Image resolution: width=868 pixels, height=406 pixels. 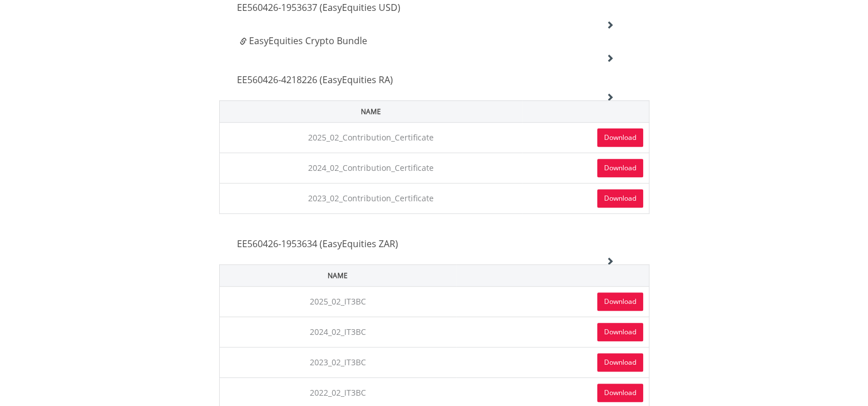 What do you see at coordinates (338, 301) in the screenshot?
I see `td: 2025_02_IT3BC` at bounding box center [338, 301].